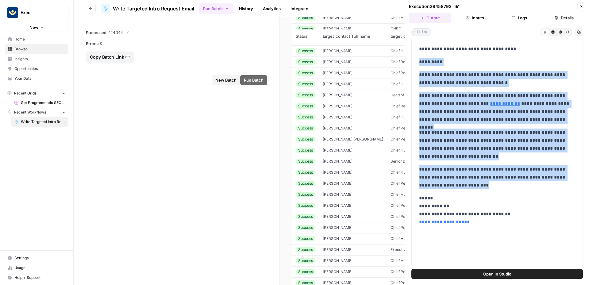 This screenshot has width=589, height=285. Describe the element at coordinates (300, 9) in the screenshot. I see `a: Integrate` at that location.